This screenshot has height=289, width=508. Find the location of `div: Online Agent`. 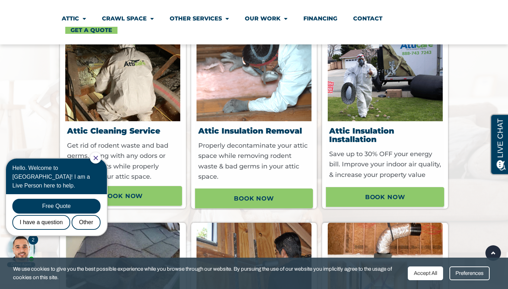

div: Online Agent is located at coordinates (18, 113).